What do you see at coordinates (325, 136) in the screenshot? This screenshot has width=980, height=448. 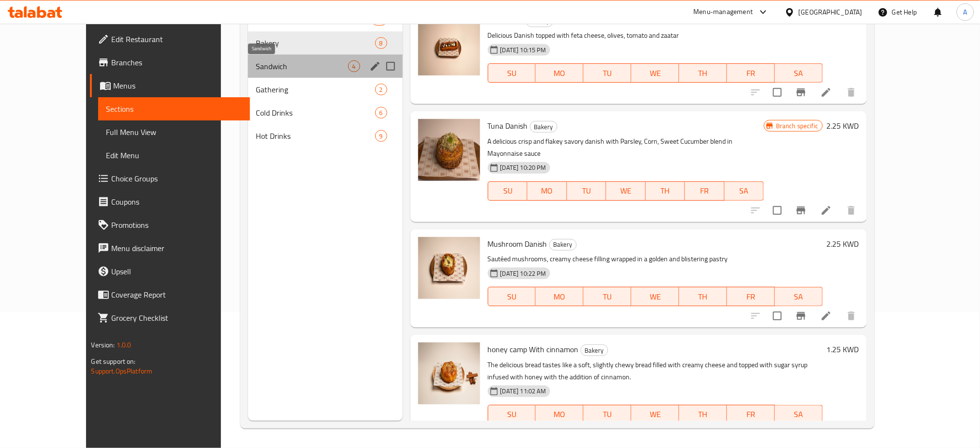 I see `div: Hot Drinks9` at bounding box center [325, 136].